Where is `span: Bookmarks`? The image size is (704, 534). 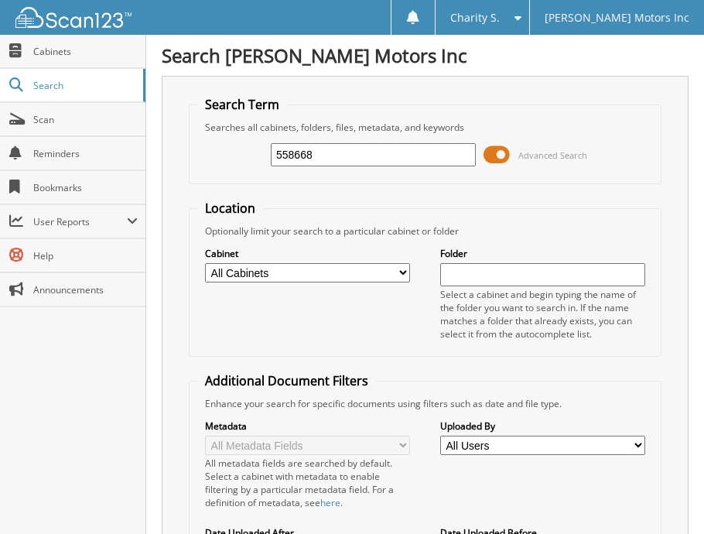
span: Bookmarks is located at coordinates (85, 187).